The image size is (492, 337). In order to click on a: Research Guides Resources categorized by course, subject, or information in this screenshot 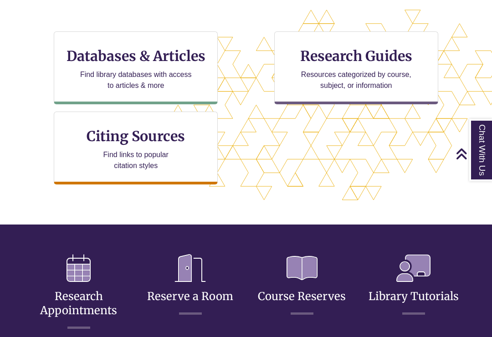, I will do `click(356, 68)`.